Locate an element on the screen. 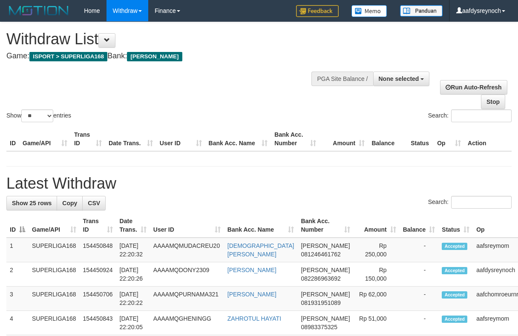  img: Feedback.jpg is located at coordinates (317, 11).